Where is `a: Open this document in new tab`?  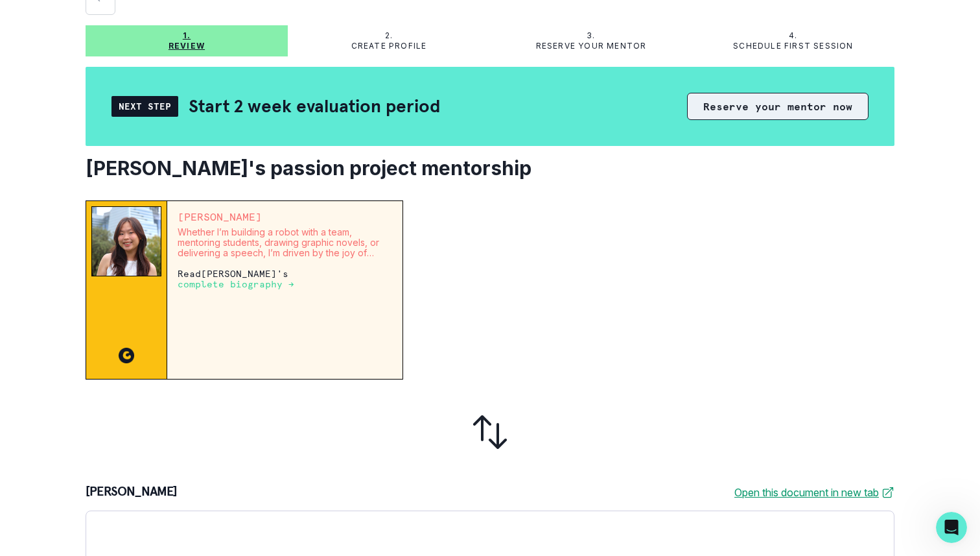
a: Open this document in new tab is located at coordinates (814, 492).